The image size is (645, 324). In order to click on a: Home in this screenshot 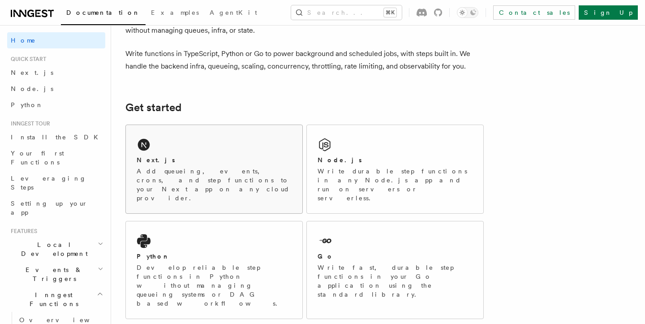, I will do `click(56, 40)`.